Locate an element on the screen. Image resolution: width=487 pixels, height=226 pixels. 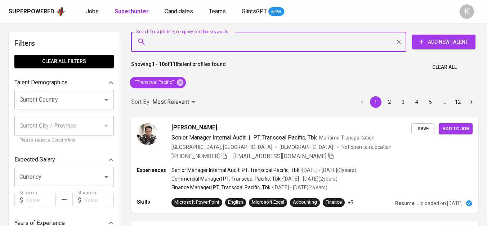
button: Go to page 12 is located at coordinates (458, 102).